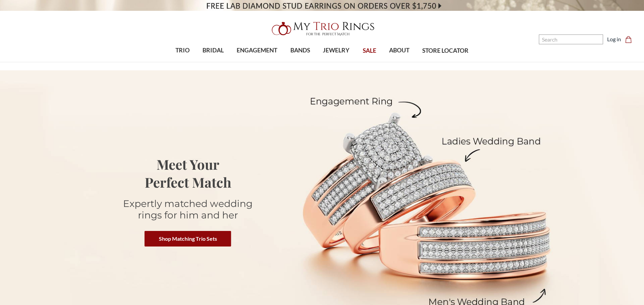  Describe the element at coordinates (188, 239) in the screenshot. I see `a: Shop Matching Trio Sets` at that location.